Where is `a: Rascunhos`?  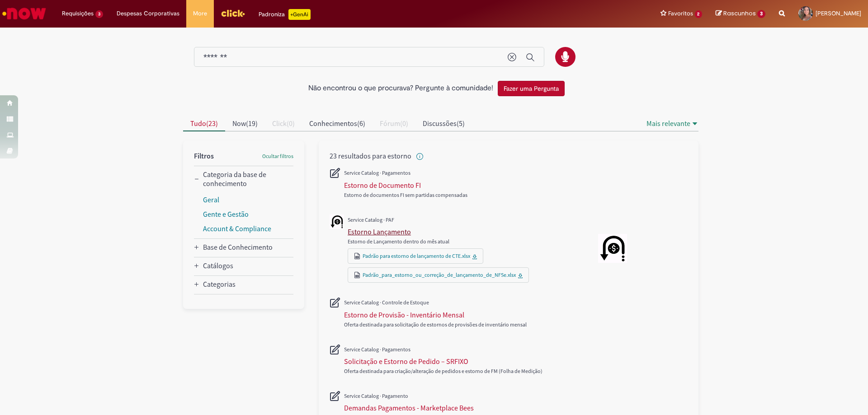 a: Rascunhos is located at coordinates (740, 13).